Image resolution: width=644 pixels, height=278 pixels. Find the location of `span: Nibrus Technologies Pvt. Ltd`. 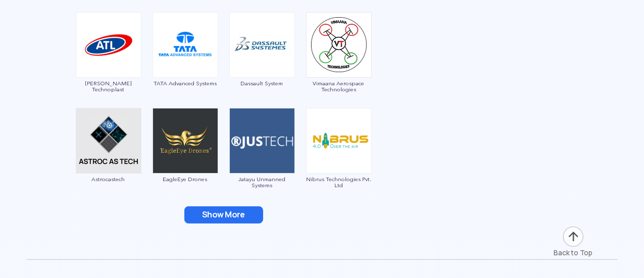

span: Nibrus Technologies Pvt. Ltd is located at coordinates (339, 182).